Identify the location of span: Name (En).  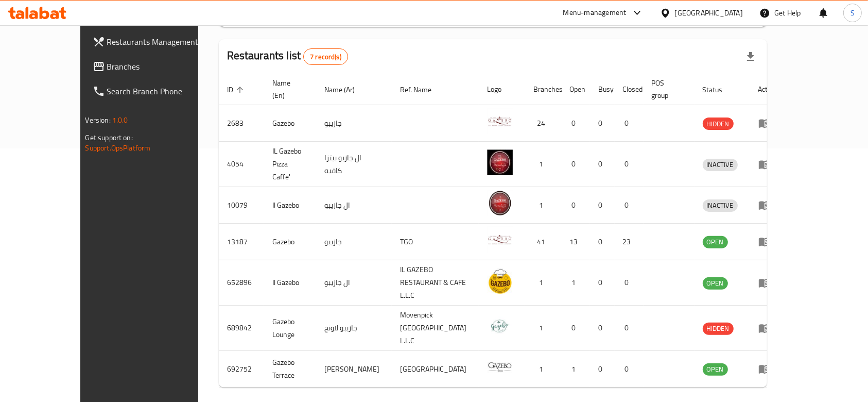
(288, 89).